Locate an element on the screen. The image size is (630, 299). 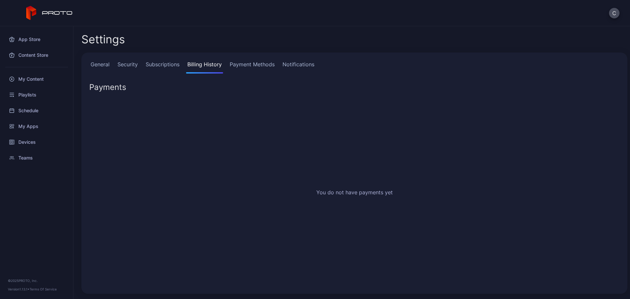
a: Teams is located at coordinates (36, 158).